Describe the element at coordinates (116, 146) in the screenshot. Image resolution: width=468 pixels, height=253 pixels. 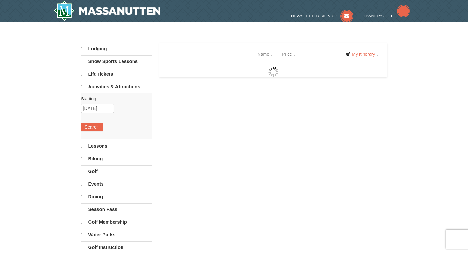
I see `a: Lessons` at that location.